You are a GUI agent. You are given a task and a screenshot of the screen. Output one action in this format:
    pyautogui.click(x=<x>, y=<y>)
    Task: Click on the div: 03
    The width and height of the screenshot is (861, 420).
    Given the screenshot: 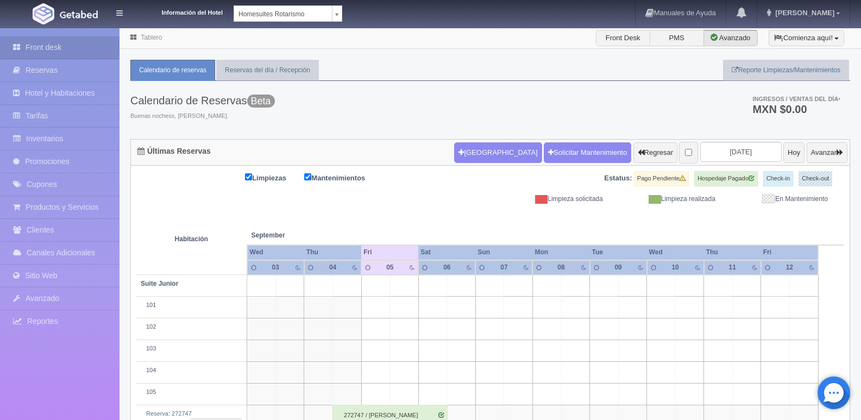 What is the action you would take?
    pyautogui.click(x=275, y=267)
    